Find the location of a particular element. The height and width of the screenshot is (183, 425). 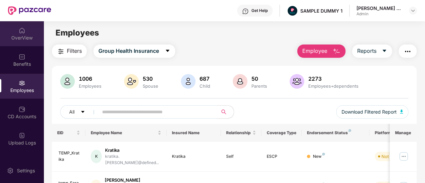

span: Employees is located at coordinates (77, 33).